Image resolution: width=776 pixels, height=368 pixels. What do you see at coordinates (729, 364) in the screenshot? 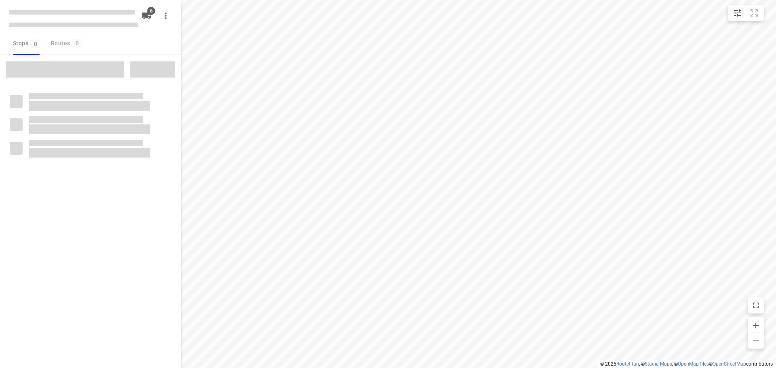
I see `a: OpenStreetMap` at bounding box center [729, 364].